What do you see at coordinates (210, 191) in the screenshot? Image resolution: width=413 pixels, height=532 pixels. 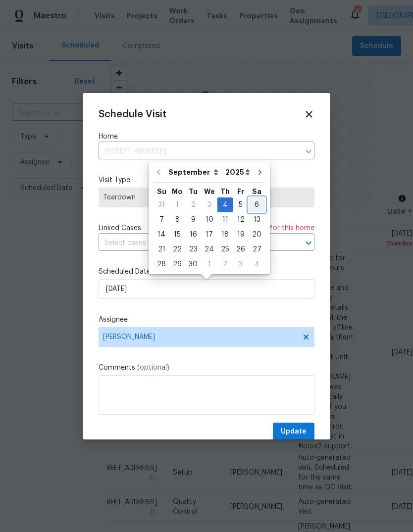 I see `abbr: Wednesday` at bounding box center [210, 191].